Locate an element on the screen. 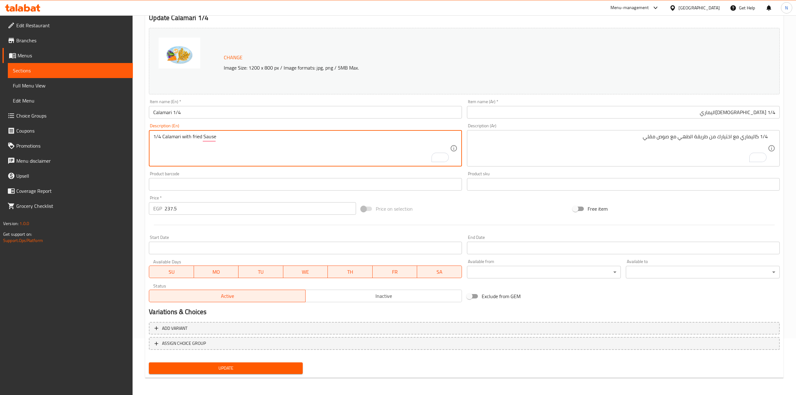  a: Coupons is located at coordinates (68, 131).